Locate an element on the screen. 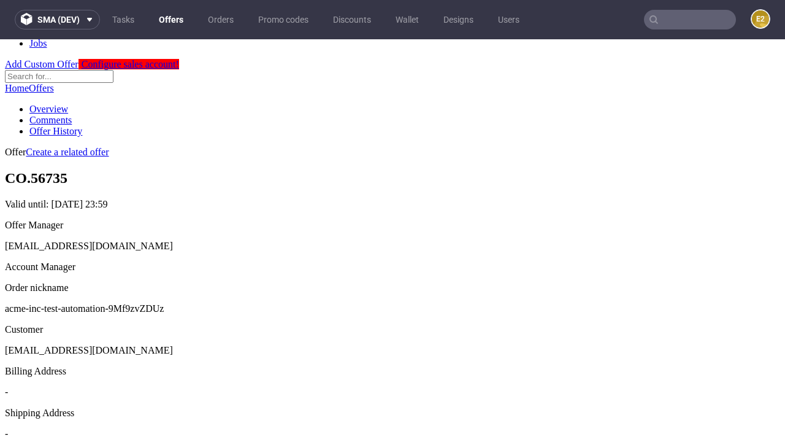  a: Designs is located at coordinates (458, 20).